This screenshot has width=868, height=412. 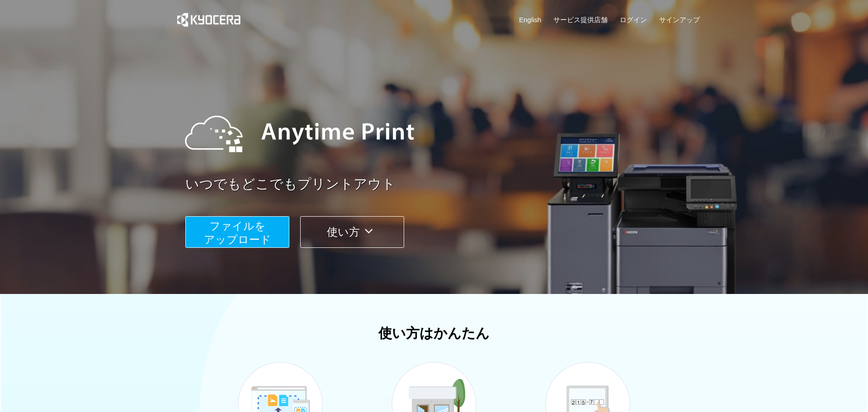 I want to click on a: ログイン, so click(x=633, y=20).